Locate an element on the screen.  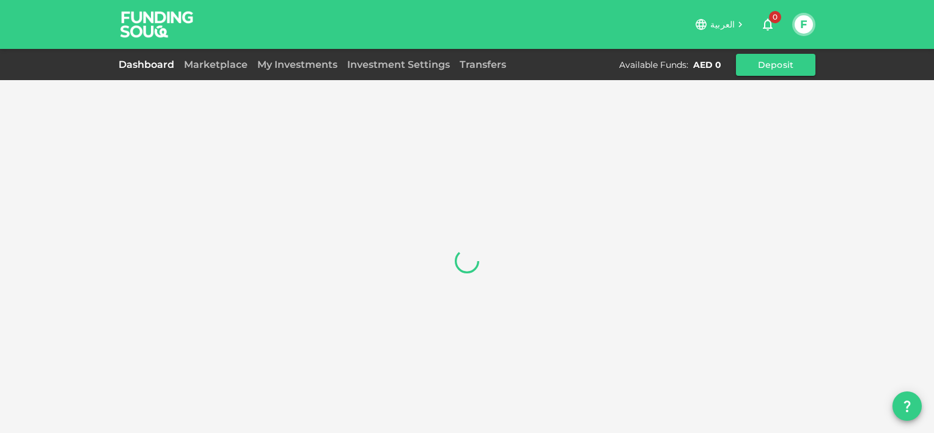
a: Dashboard is located at coordinates (148, 64).